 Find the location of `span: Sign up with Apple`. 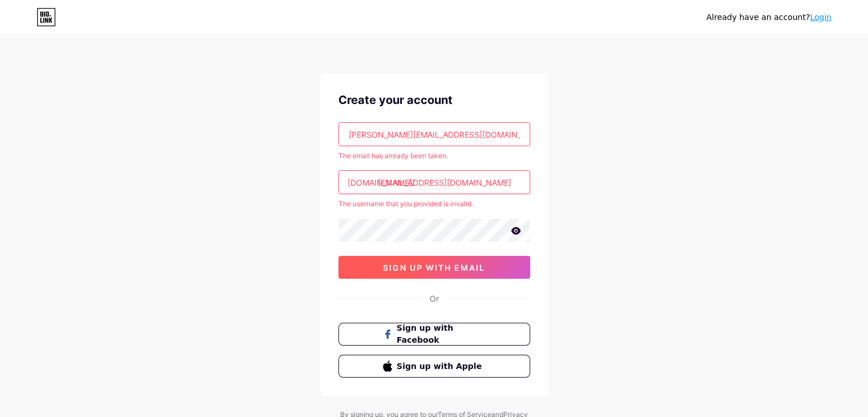

span: Sign up with Apple is located at coordinates (440, 366).